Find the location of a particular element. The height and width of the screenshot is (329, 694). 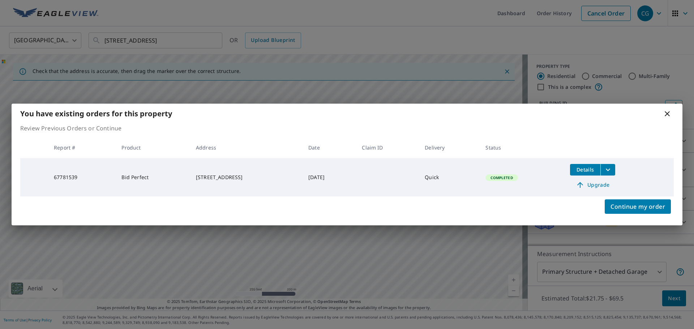

th: Address is located at coordinates (246, 147).